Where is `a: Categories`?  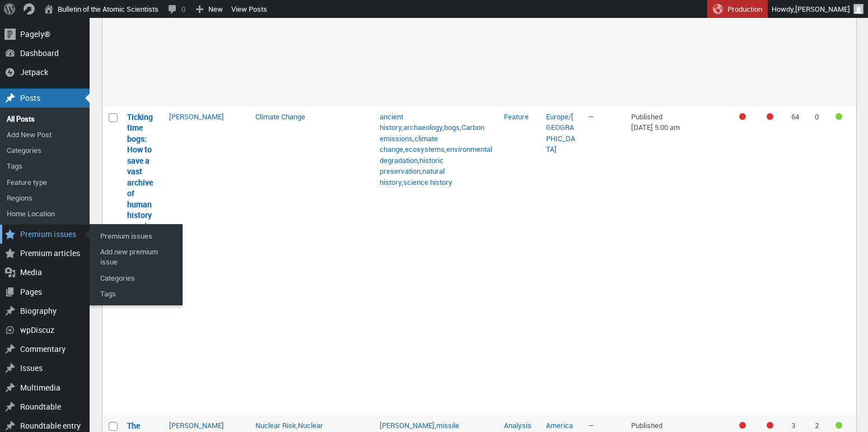 a: Categories is located at coordinates (137, 278).